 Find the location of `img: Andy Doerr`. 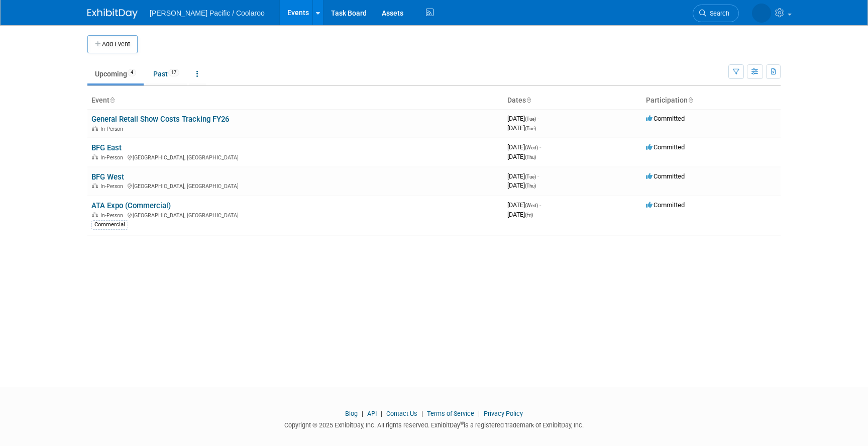

img: Andy Doerr is located at coordinates (762, 13).